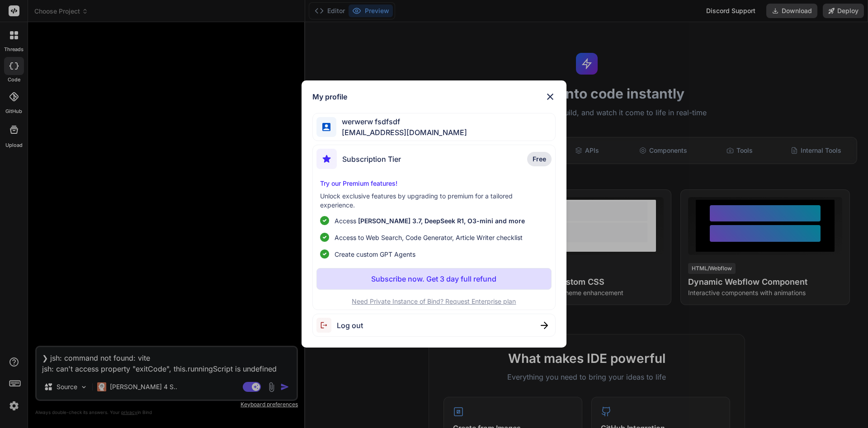 The height and width of the screenshot is (428, 868). Describe the element at coordinates (433, 279) in the screenshot. I see `p: Subscribe now. Get 3 day full refund` at that location.